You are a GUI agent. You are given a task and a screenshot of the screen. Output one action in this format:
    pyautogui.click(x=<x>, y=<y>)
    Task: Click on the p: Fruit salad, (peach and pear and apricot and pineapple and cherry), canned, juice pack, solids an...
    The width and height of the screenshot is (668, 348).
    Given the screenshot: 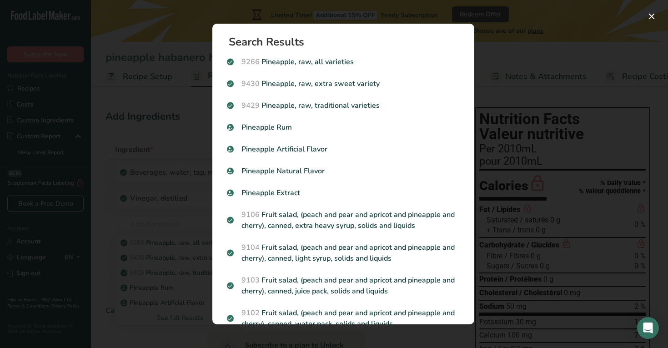 What is the action you would take?
    pyautogui.click(x=343, y=285)
    